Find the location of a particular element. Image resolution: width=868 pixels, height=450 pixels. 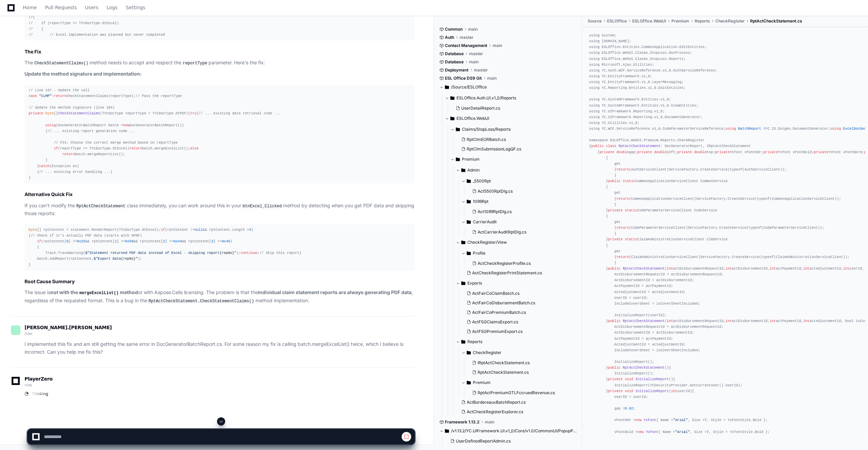

span: Pull Requests is located at coordinates (61, 8).